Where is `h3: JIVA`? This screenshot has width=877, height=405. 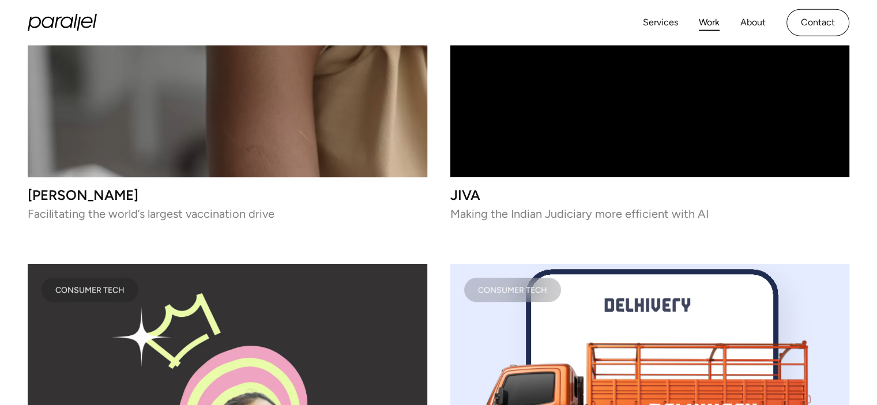 h3: JIVA is located at coordinates (650, 195).